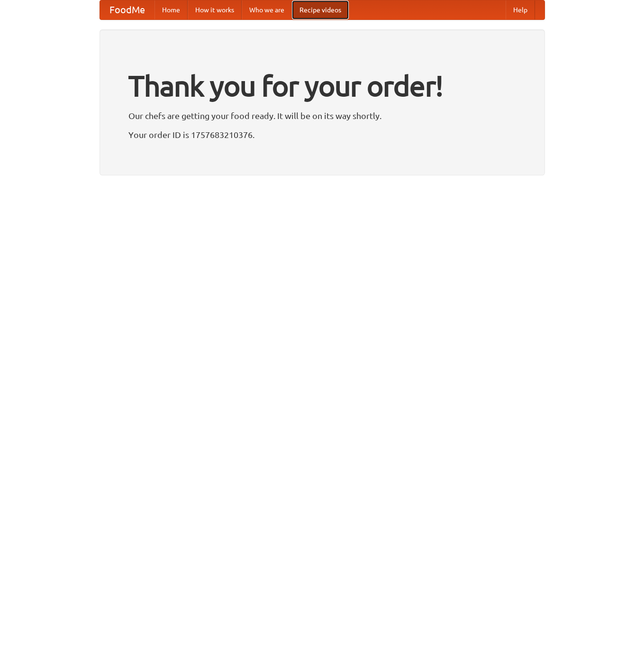 This screenshot has height=671, width=644. What do you see at coordinates (215, 10) in the screenshot?
I see `a: How it works` at bounding box center [215, 10].